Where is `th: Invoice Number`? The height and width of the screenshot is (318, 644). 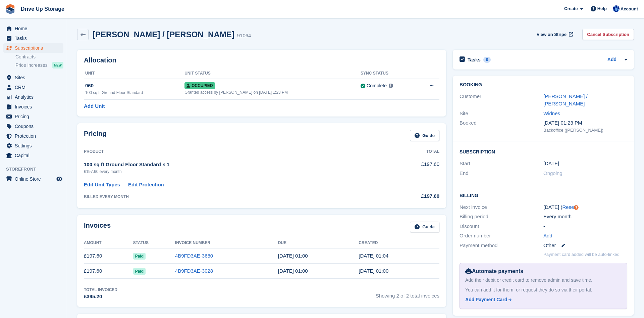
th: Invoice Number is located at coordinates (227, 243).